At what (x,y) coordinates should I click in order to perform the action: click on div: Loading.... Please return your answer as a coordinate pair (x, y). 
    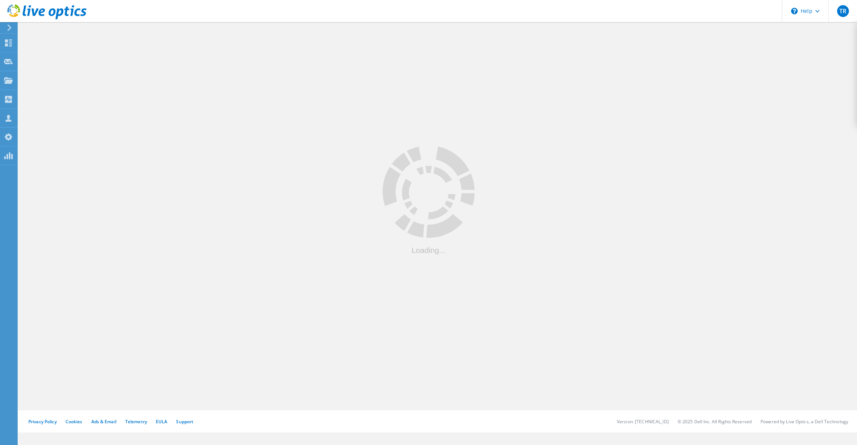
    Looking at the image, I should click on (429, 250).